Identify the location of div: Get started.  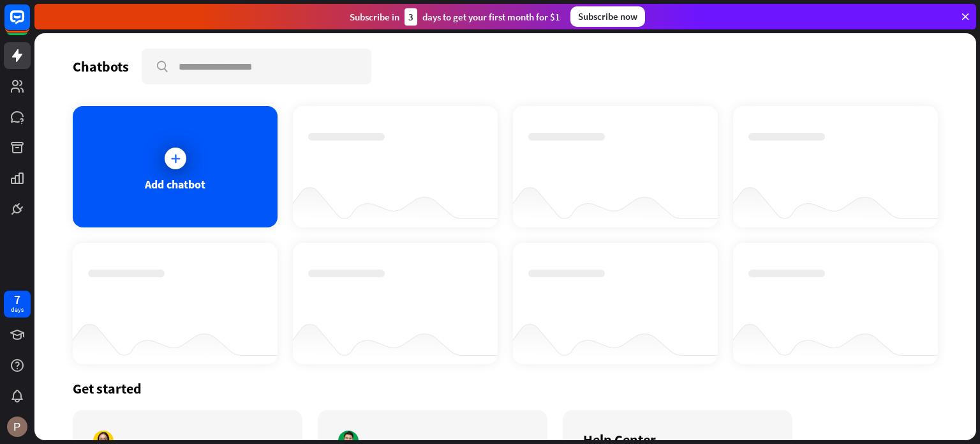
(505, 388).